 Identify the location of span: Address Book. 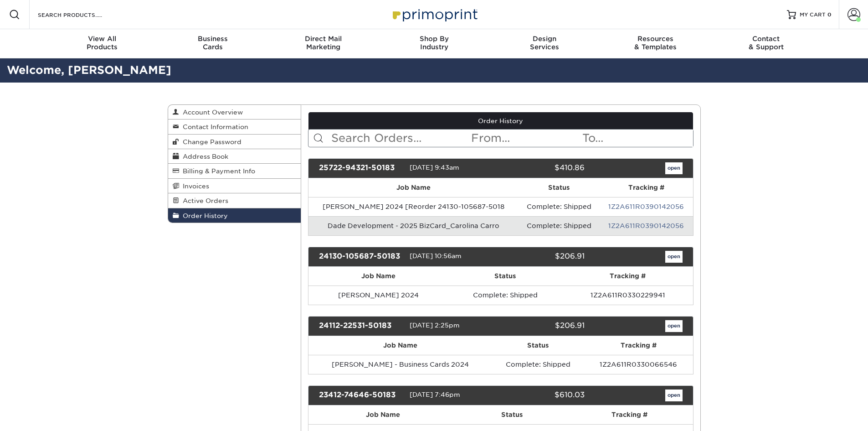
(204, 156).